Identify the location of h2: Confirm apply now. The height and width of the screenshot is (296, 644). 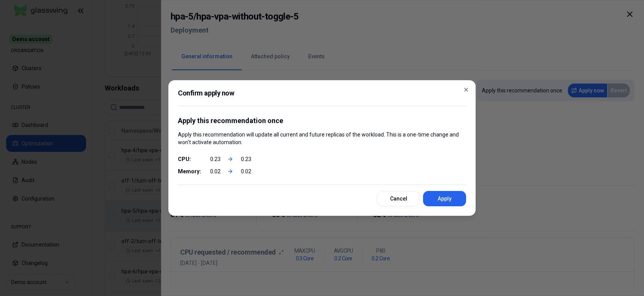
(322, 98).